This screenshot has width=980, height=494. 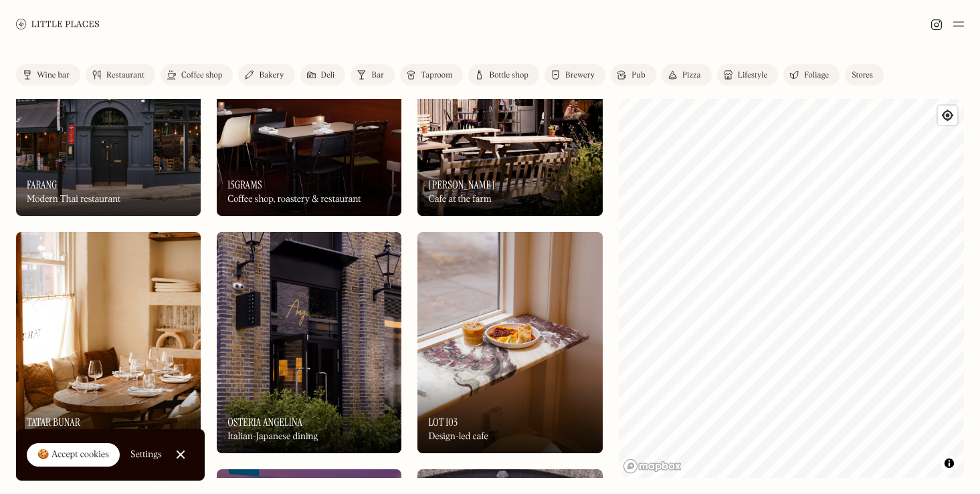 What do you see at coordinates (272, 437) in the screenshot?
I see `div: Italian-Japanese dining` at bounding box center [272, 437].